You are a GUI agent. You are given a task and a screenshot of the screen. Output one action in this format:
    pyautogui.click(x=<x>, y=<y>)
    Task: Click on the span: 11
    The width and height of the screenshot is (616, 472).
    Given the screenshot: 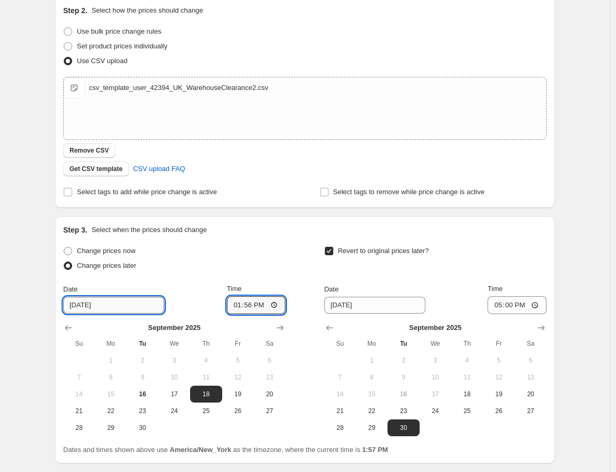 What is the action you would take?
    pyautogui.click(x=206, y=378)
    